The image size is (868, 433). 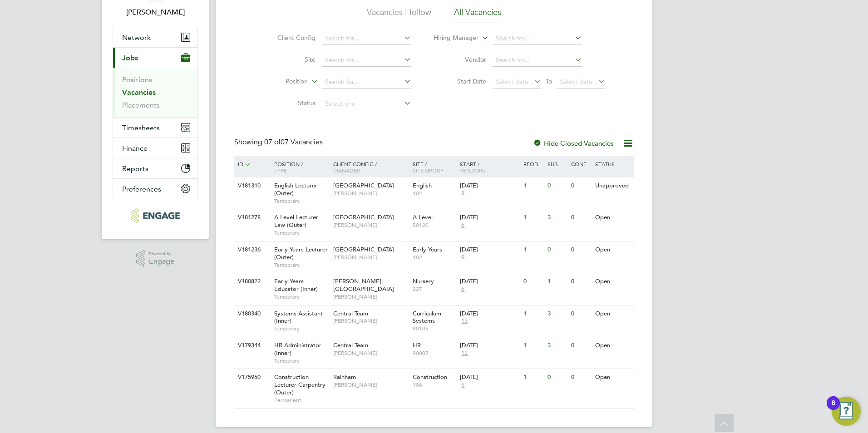 I want to click on div: V180822, so click(x=251, y=281).